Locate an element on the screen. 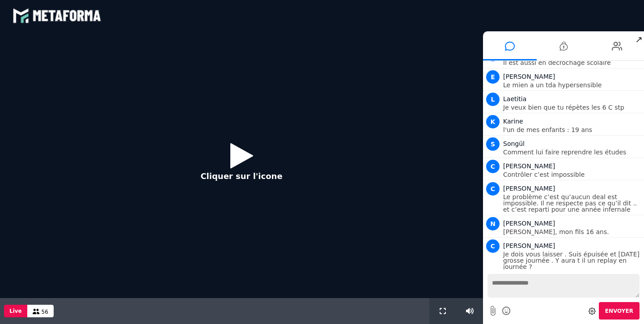 The width and height of the screenshot is (644, 324). span: Laetitia is located at coordinates (515, 99).